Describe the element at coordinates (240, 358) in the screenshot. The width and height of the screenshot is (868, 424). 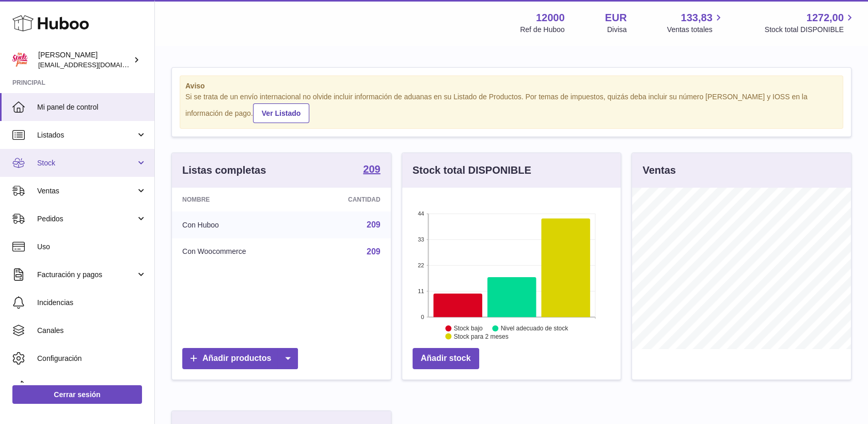
I see `a: Añadir productos` at that location.